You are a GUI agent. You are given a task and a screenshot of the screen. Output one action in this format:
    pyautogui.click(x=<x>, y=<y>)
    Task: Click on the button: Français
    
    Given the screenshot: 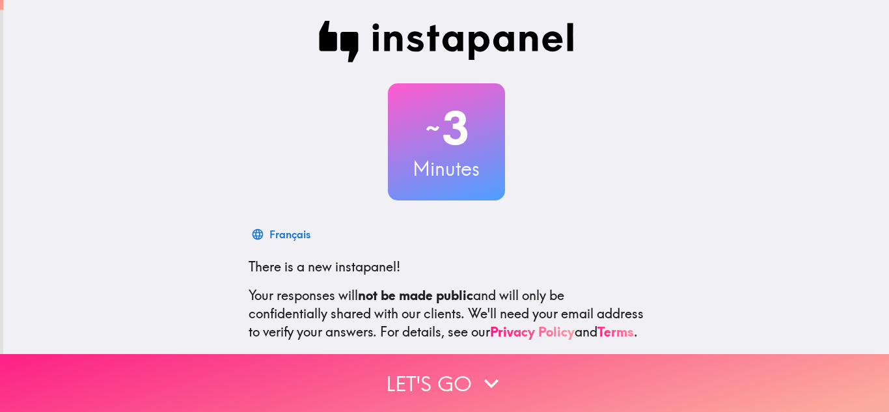 What is the action you would take?
    pyautogui.click(x=282, y=234)
    